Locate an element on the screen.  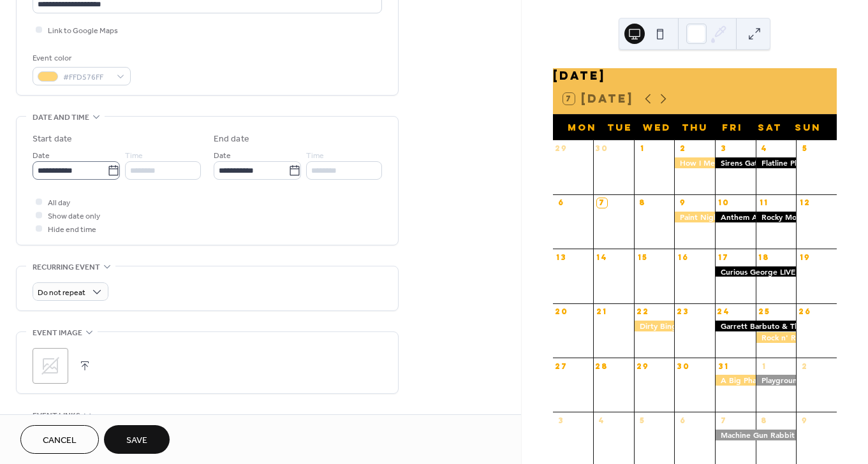
div: 12 is located at coordinates (804, 203).